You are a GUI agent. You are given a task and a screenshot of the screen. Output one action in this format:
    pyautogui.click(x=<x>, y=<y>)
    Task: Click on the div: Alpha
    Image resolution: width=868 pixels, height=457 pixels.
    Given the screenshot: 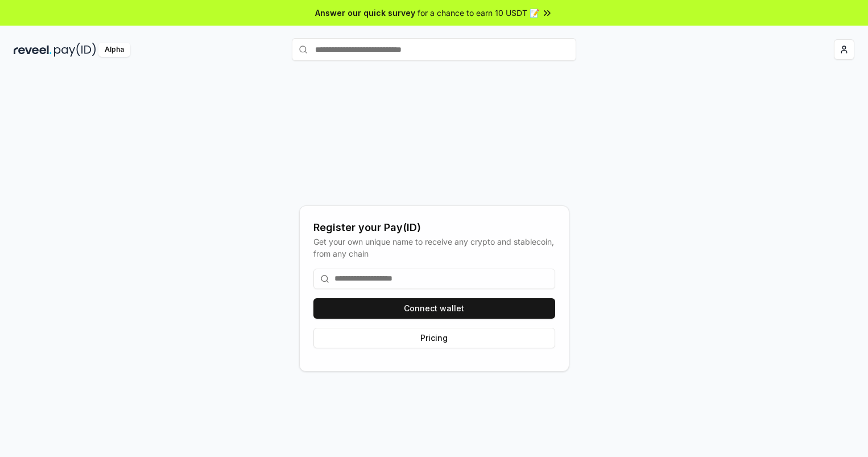 What is the action you would take?
    pyautogui.click(x=114, y=50)
    